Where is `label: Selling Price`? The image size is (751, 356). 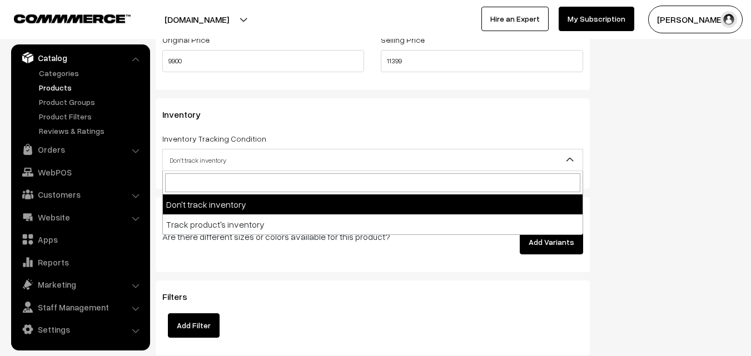 label: Selling Price is located at coordinates (402, 39).